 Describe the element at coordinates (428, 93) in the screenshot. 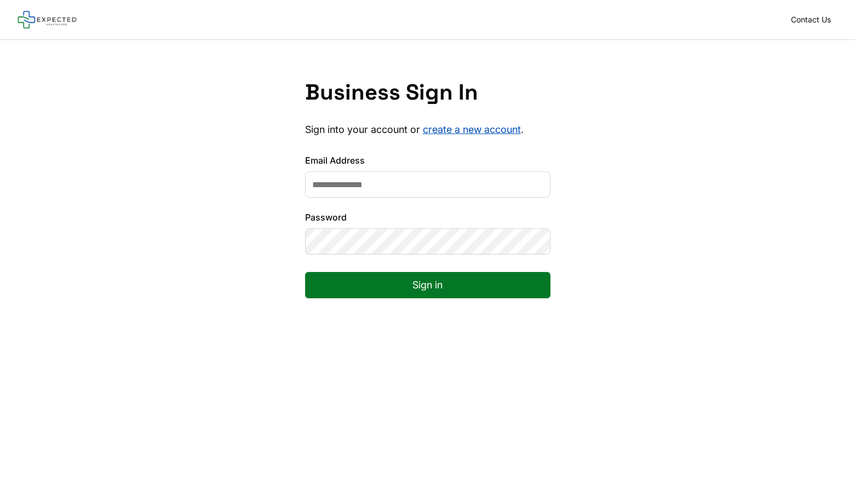

I see `h1: Business Sign In` at that location.